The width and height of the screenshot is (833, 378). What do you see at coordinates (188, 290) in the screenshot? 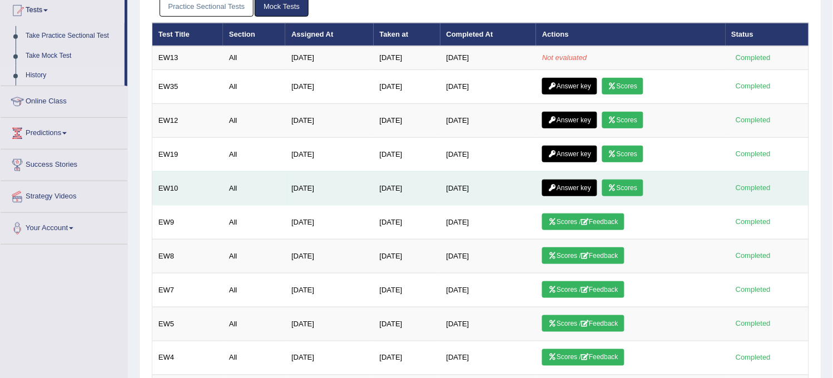
I see `td: EW7` at bounding box center [188, 290].